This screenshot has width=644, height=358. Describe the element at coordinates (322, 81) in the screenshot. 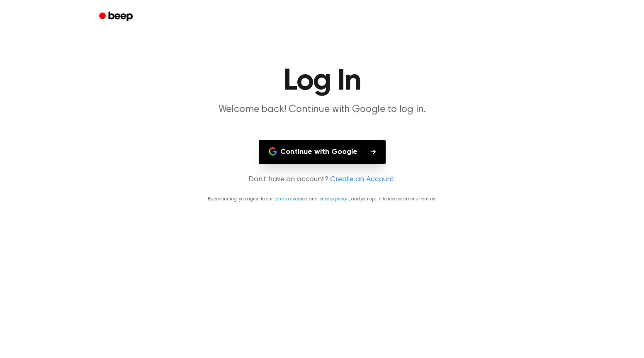

I see `h1: Log In` at that location.